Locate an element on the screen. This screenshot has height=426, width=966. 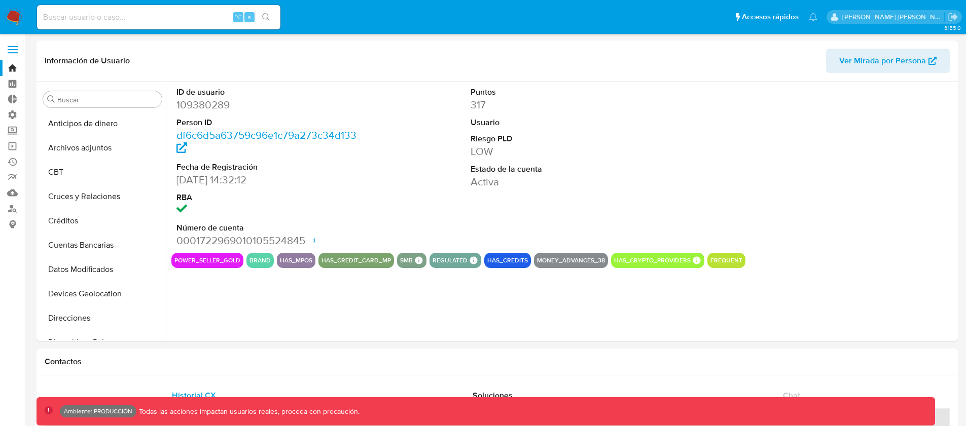
h1: Contactos is located at coordinates (497, 362).